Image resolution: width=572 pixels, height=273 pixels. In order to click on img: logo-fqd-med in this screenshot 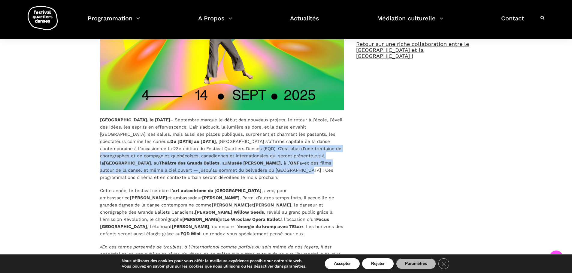, I will do `click(43, 18)`.